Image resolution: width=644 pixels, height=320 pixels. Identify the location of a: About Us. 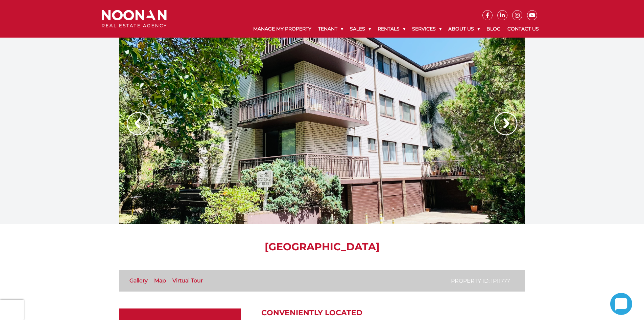
(464, 28).